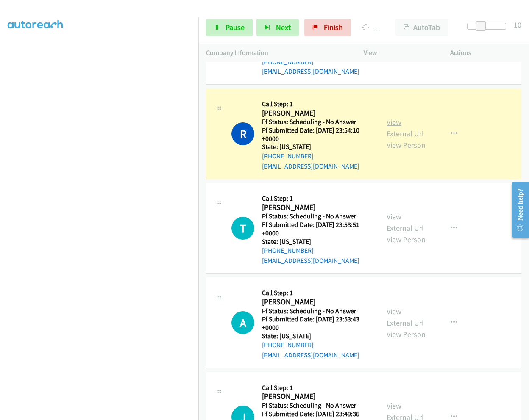 The image size is (529, 420). What do you see at coordinates (16, 33) in the screenshot?
I see `div: Open Resource Center` at bounding box center [16, 33].